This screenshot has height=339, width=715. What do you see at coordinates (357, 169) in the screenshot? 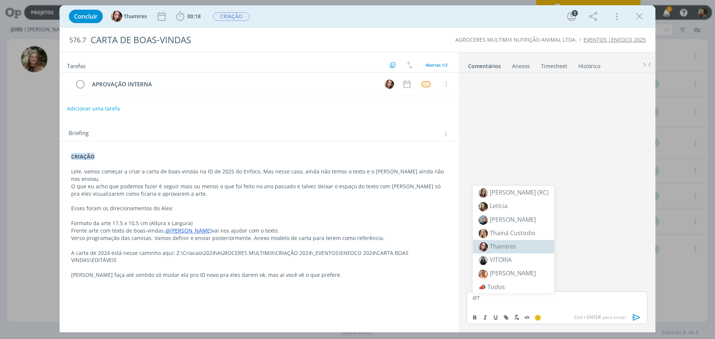
I see `div: dialog` at bounding box center [357, 169].